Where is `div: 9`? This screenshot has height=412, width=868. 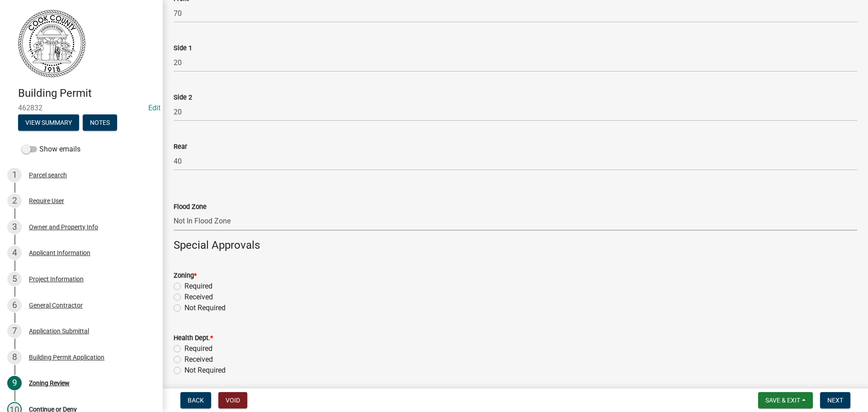 div: 9 is located at coordinates (15, 383).